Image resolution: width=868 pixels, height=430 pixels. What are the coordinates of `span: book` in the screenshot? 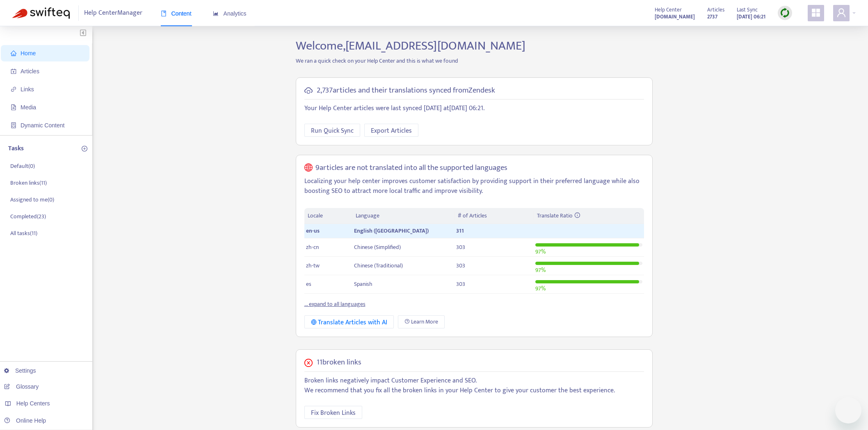 It's located at (163, 13).